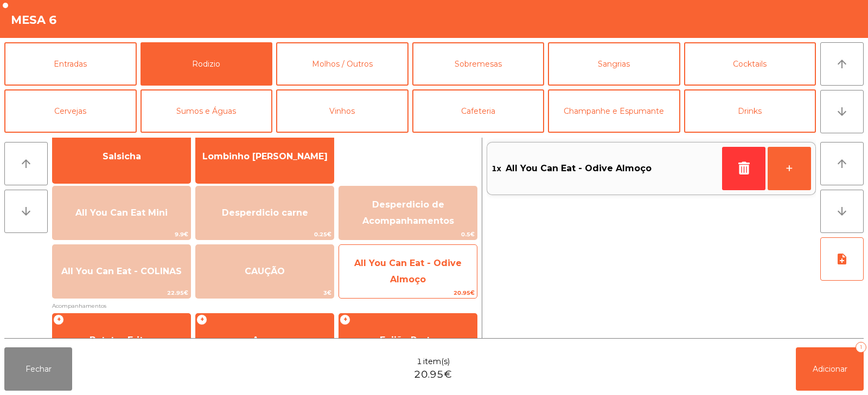  What do you see at coordinates (122, 212) in the screenshot?
I see `span: All You Can Eat Mini` at bounding box center [122, 212].